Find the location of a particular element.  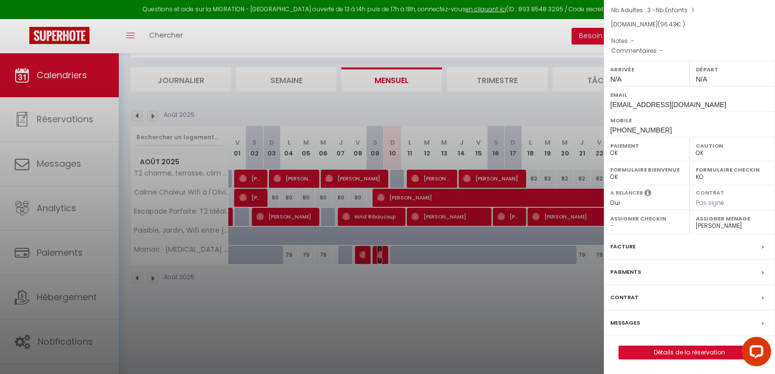

label: Arrivée is located at coordinates (647, 69).